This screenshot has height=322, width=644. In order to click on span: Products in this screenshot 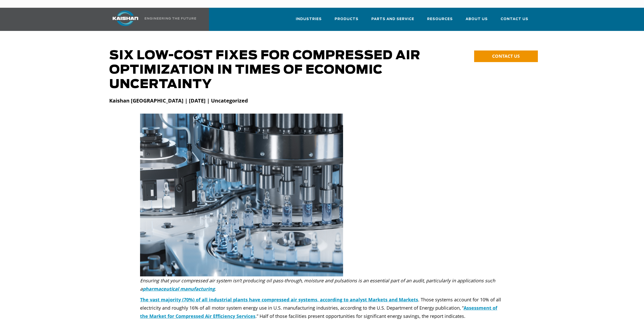, I will do `click(346, 19)`.